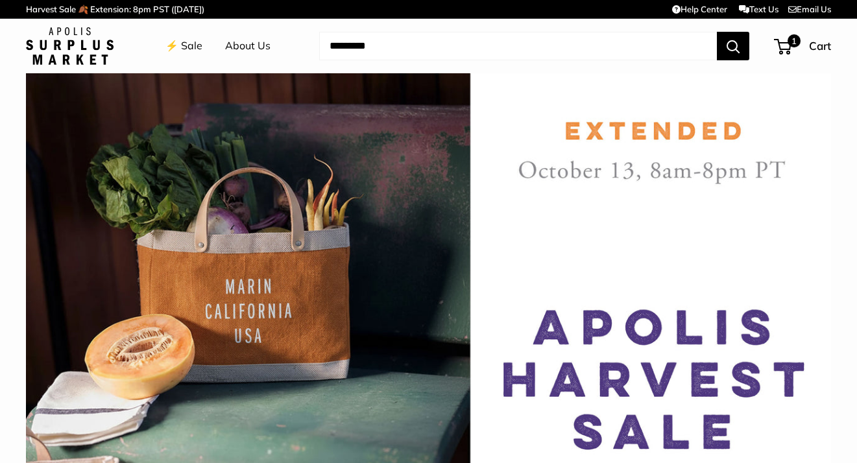  I want to click on a: About Us, so click(248, 46).